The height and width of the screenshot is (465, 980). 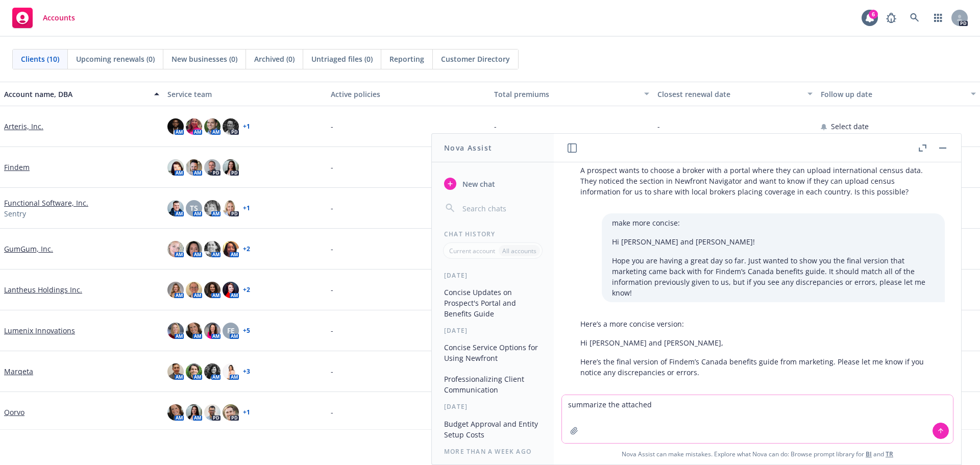 What do you see at coordinates (40, 59) in the screenshot?
I see `span: Clients (10)` at bounding box center [40, 59].